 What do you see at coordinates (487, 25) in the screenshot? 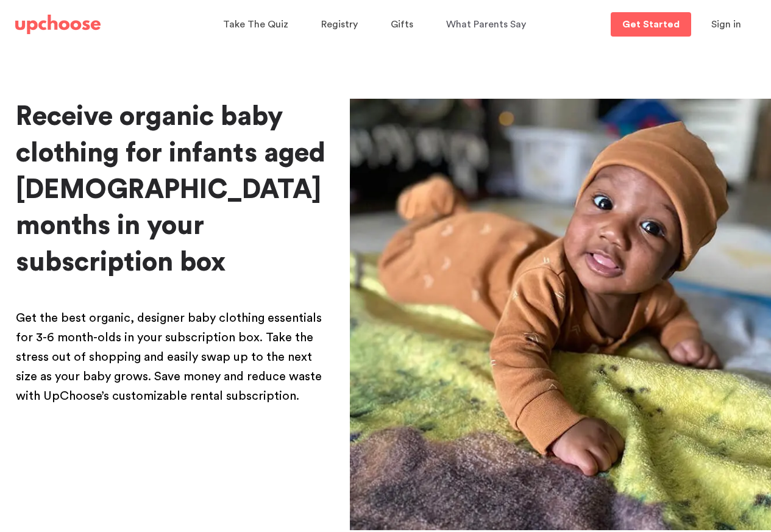
I see `a: What Parents Say` at bounding box center [487, 25].